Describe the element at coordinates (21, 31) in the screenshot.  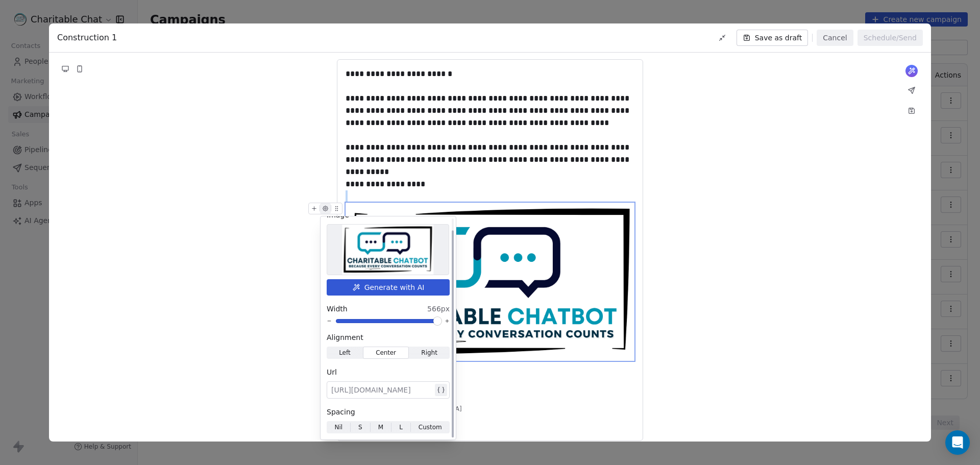
I see `img: website_grey.svg` at that location.